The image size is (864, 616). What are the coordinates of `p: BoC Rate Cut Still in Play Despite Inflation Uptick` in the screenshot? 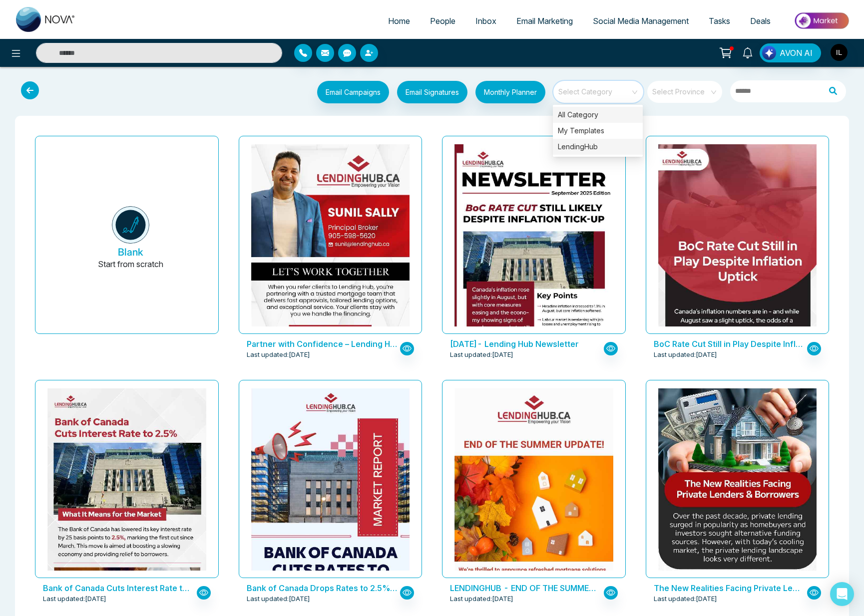 It's located at (729, 344).